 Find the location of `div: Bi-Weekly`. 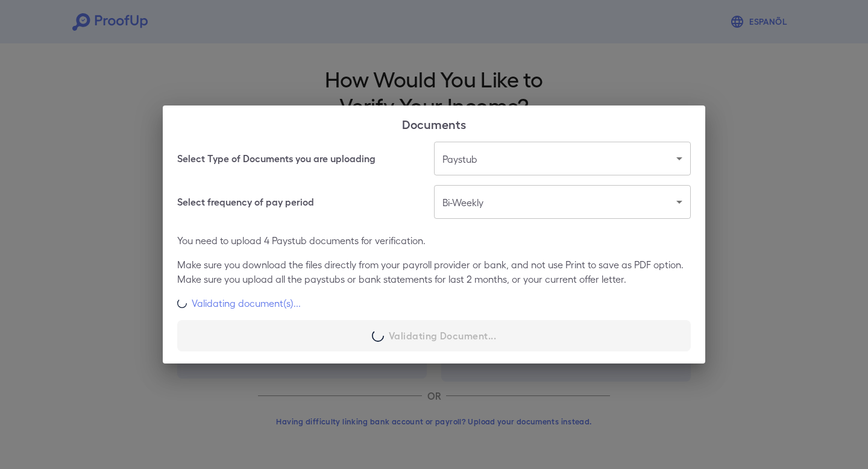

div: Bi-Weekly is located at coordinates (563, 202).